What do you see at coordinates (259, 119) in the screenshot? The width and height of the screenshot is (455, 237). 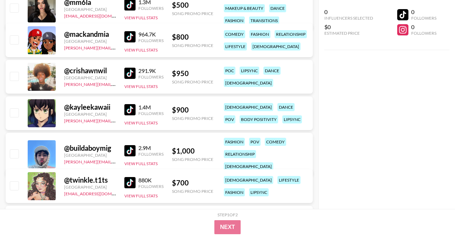 I see `div: body positivity` at bounding box center [259, 119].